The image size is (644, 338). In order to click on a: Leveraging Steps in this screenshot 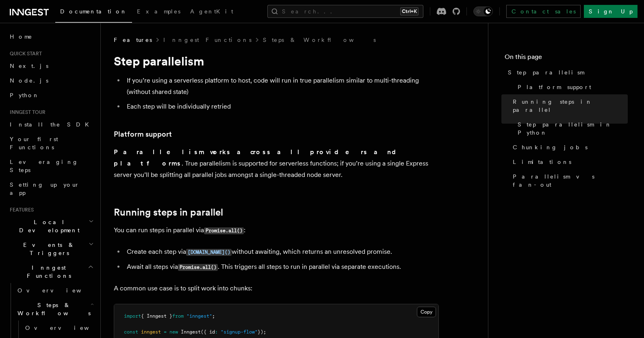, I will do `click(51, 166)`.